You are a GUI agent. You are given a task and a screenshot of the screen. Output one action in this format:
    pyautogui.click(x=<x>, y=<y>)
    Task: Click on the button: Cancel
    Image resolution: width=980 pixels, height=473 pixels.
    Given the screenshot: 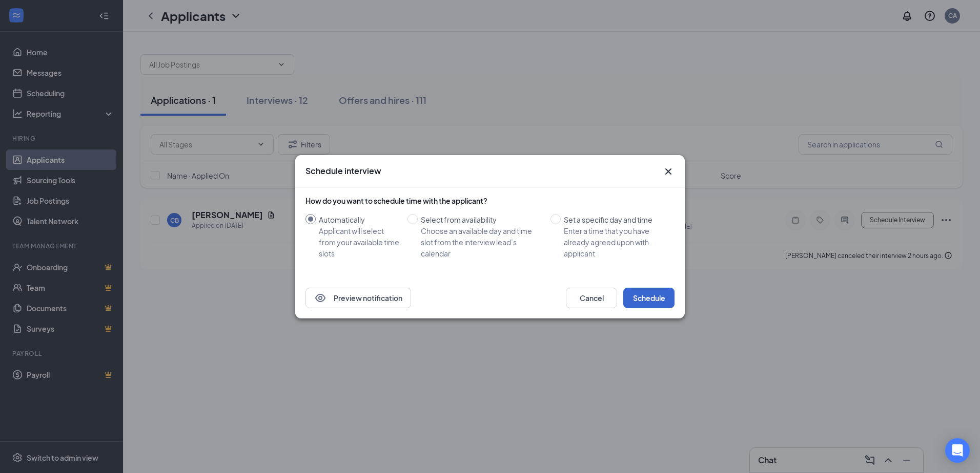 What is the action you would take?
    pyautogui.click(x=591, y=298)
    